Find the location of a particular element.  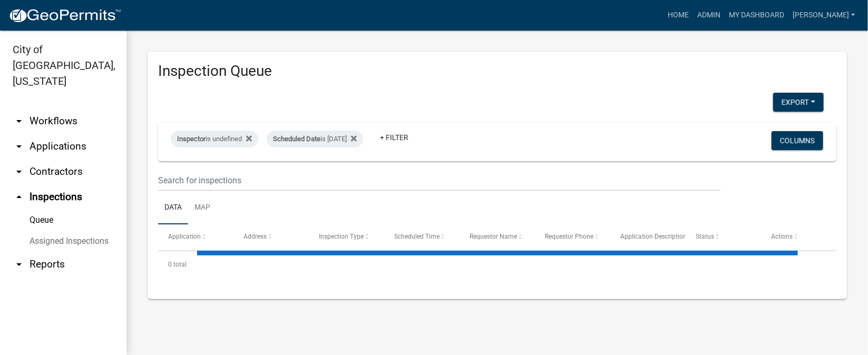

a: + Filter is located at coordinates (394, 138).